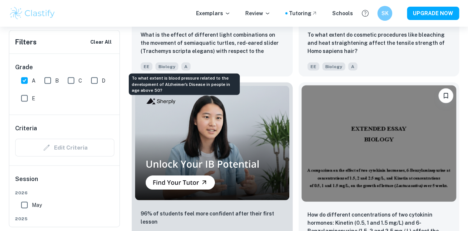 Image resolution: width=468 pixels, height=231 pixels. I want to click on span: D, so click(104, 81).